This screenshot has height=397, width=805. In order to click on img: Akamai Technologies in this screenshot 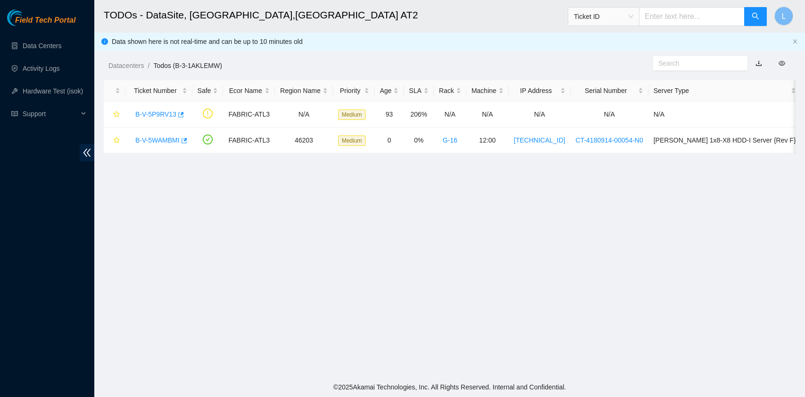, I will do `click(27, 17)`.